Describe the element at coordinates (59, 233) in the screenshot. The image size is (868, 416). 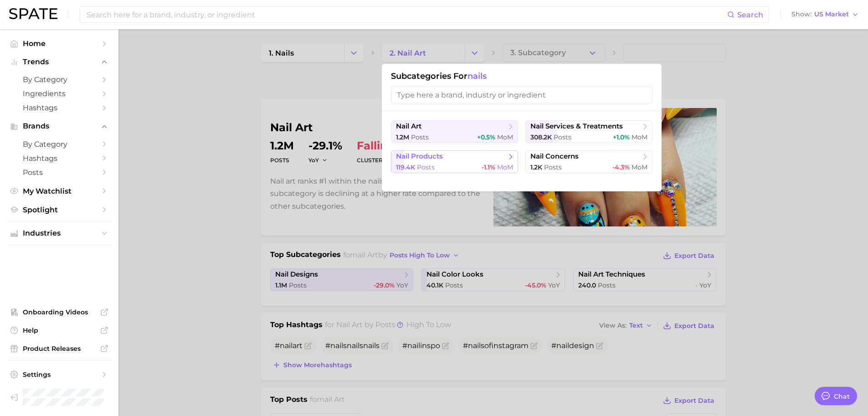
I see `span: Industries` at that location.